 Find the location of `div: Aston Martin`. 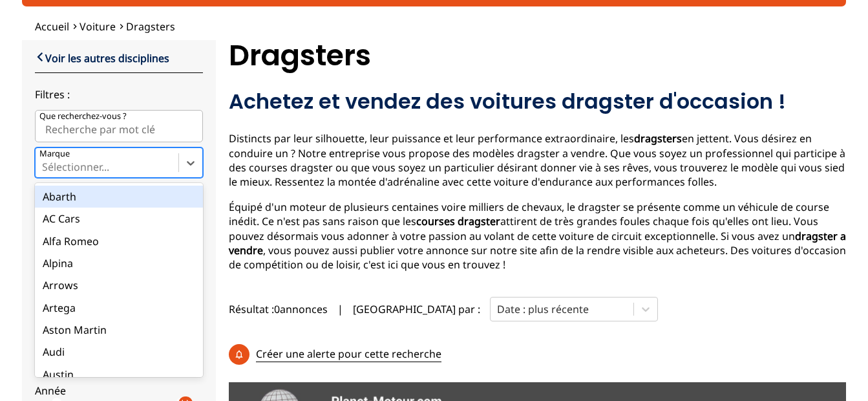

div: Aston Martin is located at coordinates (119, 329).